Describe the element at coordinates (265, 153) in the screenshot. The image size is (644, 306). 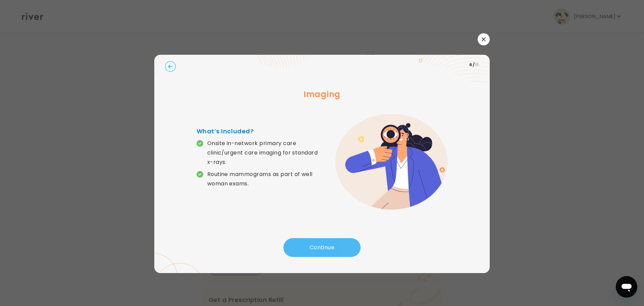
I see `p: Onsite in-network primary care clinic/urgent care imaging for standard x-rays.` at that location.